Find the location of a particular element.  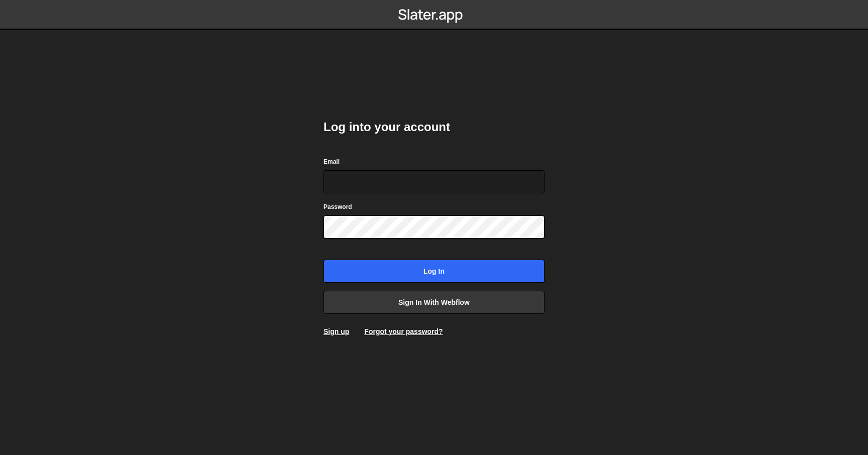

a: Sign in with Webflow is located at coordinates (434, 302).